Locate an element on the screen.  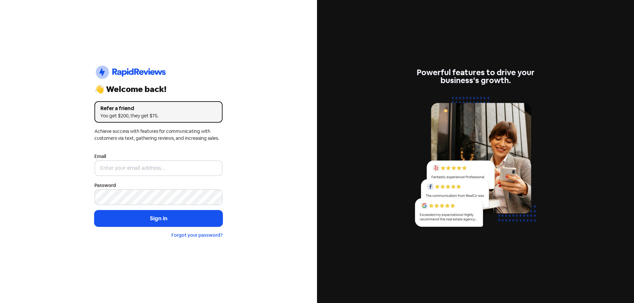
div: You get $200, they get $75. is located at coordinates (158, 116).